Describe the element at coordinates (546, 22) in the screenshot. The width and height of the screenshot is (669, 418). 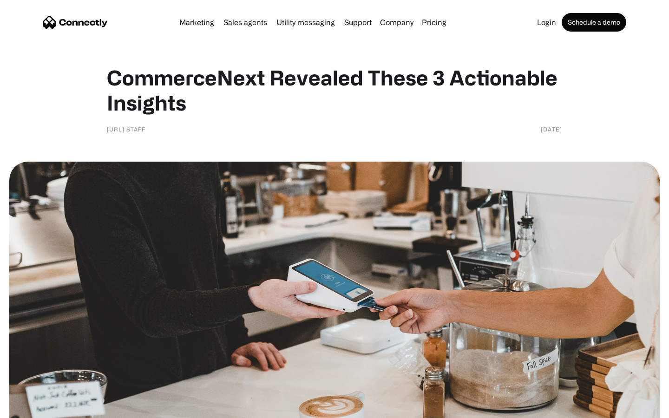
I see `a: Login` at that location.